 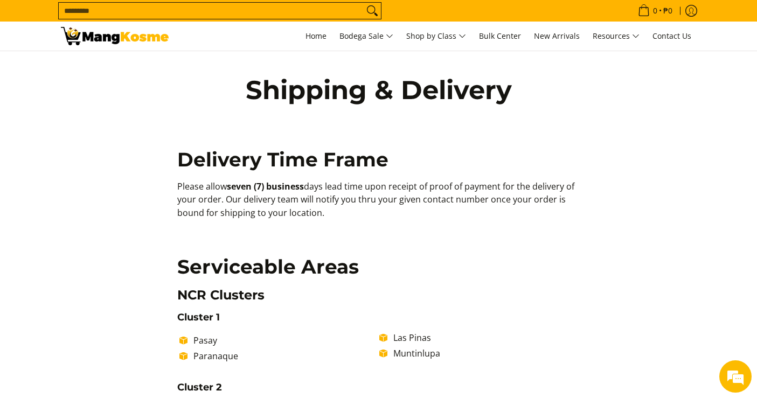 What do you see at coordinates (438, 36) in the screenshot?
I see `nav: Main Menu` at bounding box center [438, 36].